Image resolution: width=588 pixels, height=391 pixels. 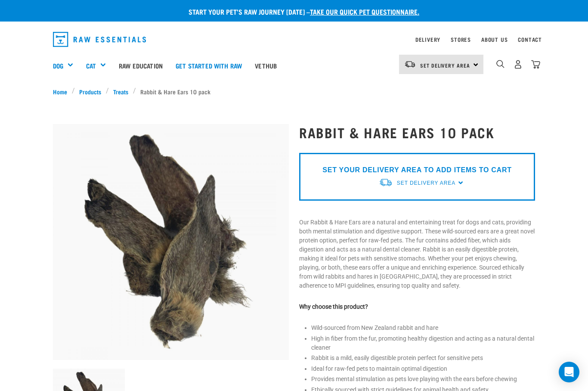 What do you see at coordinates (423, 328) in the screenshot?
I see `li: Wild-sourced from New Zealand rabbit and hare` at bounding box center [423, 328].